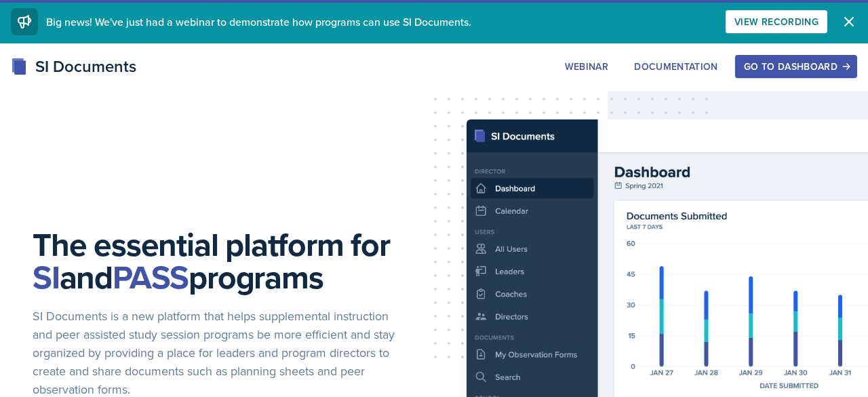 The width and height of the screenshot is (868, 397). I want to click on button: Webinar, so click(586, 67).